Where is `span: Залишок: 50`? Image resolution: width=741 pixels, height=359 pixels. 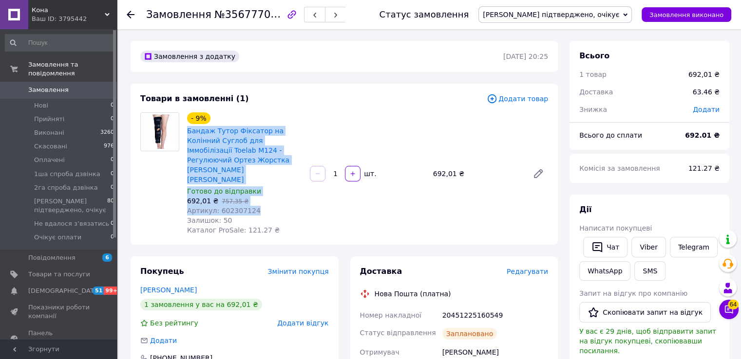
span: Залишок: 50 is located at coordinates (209, 221).